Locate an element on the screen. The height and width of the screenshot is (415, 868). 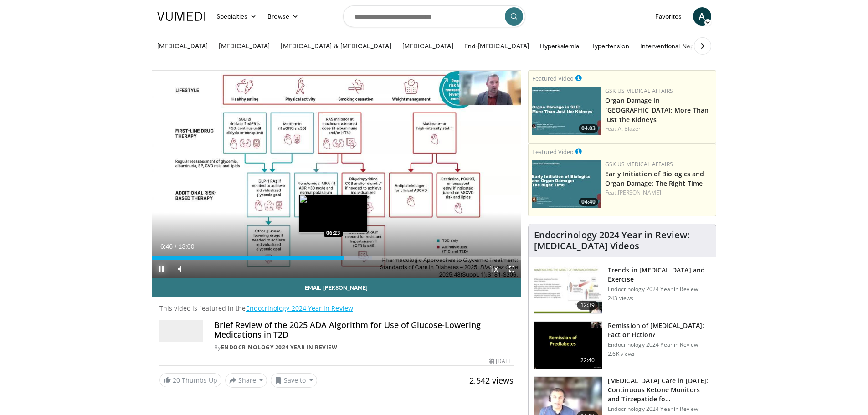
a: 20 Thumbs Up is located at coordinates (191, 379).